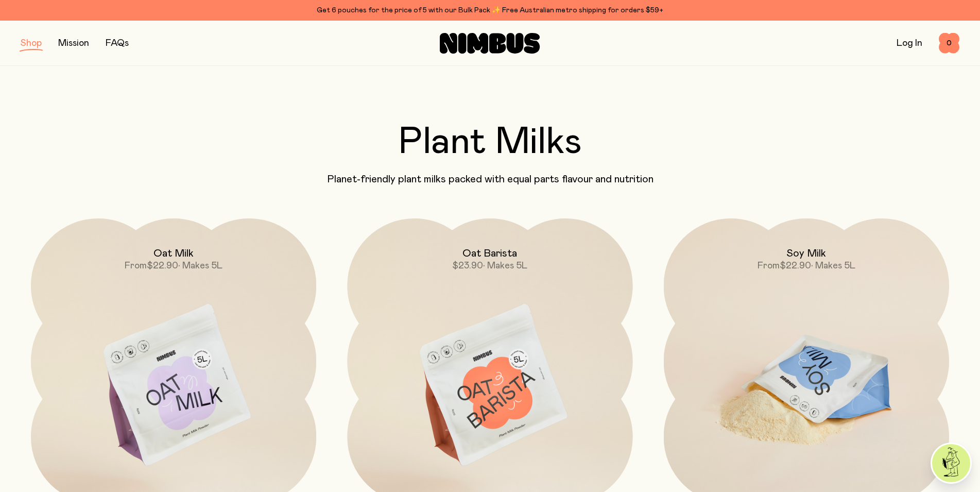  Describe the element at coordinates (909, 43) in the screenshot. I see `a: Log In` at that location.